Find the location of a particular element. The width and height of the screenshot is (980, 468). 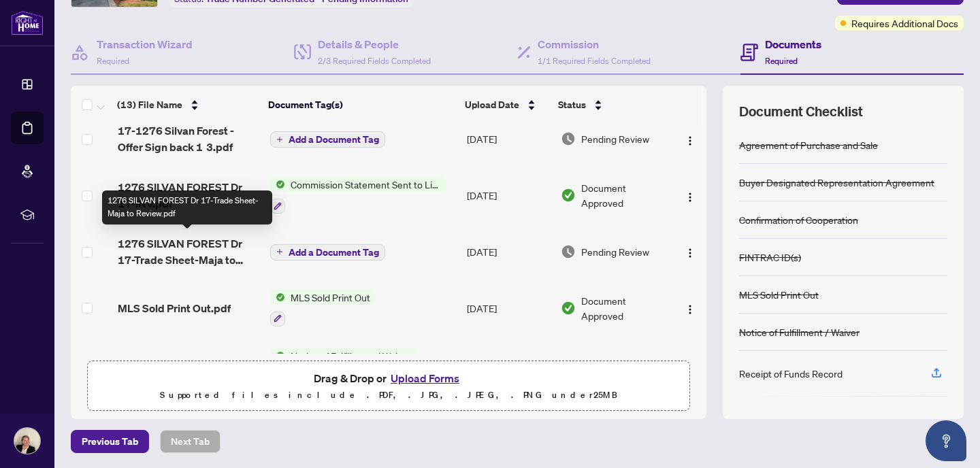

button: Status IconNotice of Fulfillment / Waiver is located at coordinates (343, 366).